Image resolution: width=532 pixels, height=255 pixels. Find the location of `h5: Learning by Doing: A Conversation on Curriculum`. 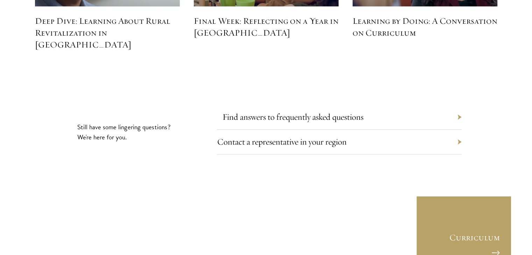

h5: Learning by Doing: A Conversation on Curriculum is located at coordinates (425, 27).